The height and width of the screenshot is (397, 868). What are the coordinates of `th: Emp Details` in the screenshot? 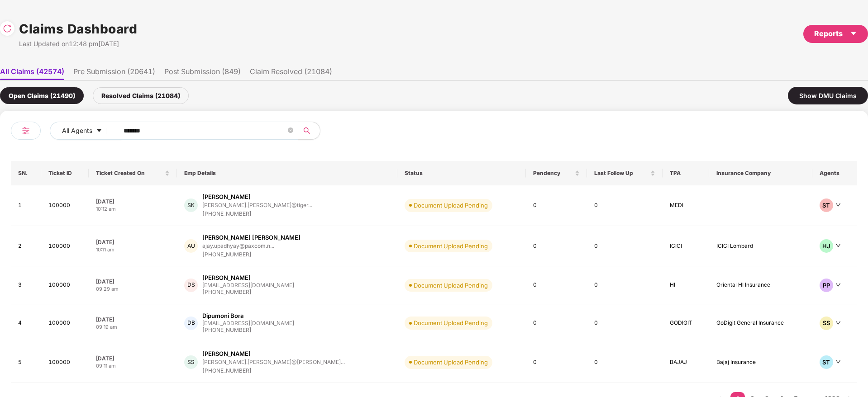 It's located at (287, 174).